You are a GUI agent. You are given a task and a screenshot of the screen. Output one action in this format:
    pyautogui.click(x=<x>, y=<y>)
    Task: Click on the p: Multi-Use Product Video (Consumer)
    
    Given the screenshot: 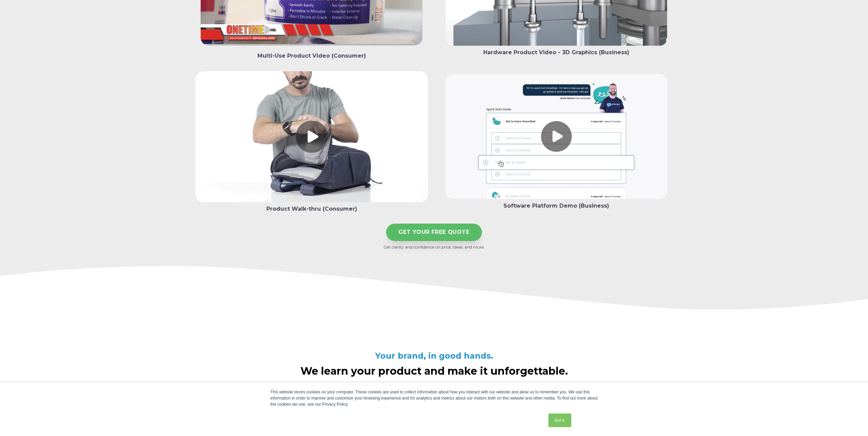 What is the action you would take?
    pyautogui.click(x=312, y=56)
    